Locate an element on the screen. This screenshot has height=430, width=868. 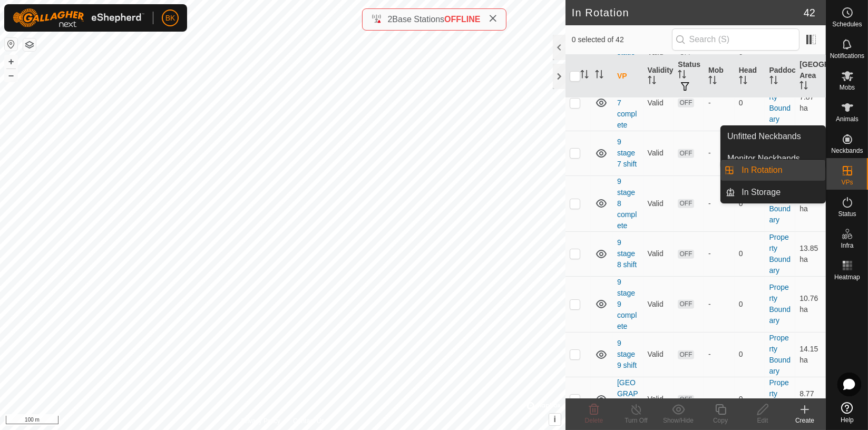
span: Notifications is located at coordinates (847, 56).